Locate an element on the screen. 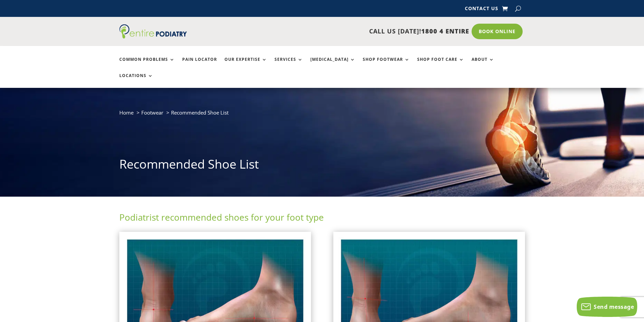 Image resolution: width=644 pixels, height=322 pixels. a: Entire Podiatry is located at coordinates (153, 37).